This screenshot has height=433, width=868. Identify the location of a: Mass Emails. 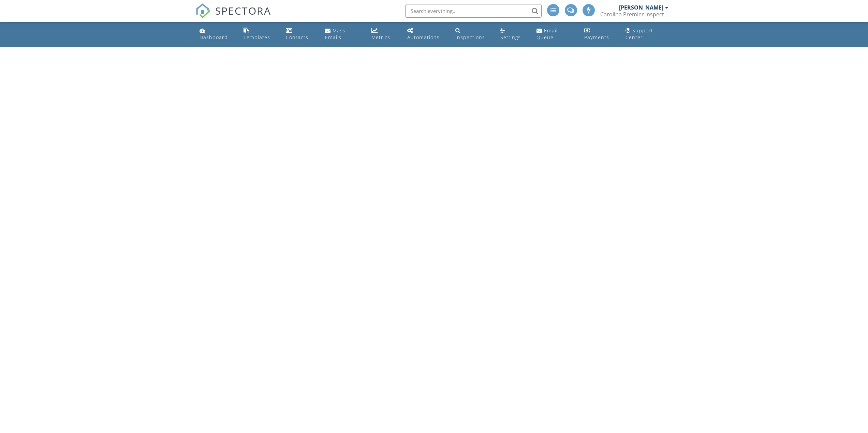
(343, 34).